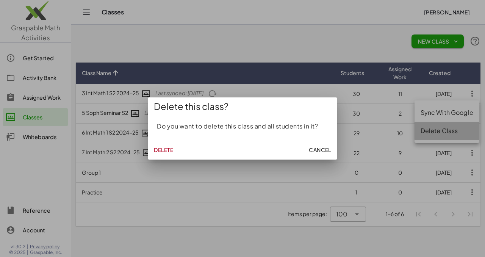 The height and width of the screenshot is (257, 485). Describe the element at coordinates (163, 150) in the screenshot. I see `button: Delete` at that location.